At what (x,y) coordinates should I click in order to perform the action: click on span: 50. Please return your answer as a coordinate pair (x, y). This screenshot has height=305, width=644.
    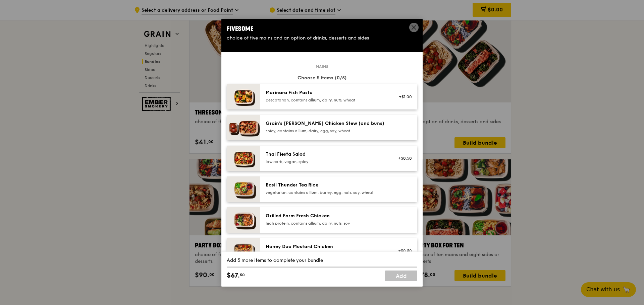
    Looking at the image, I should click on (242, 276).